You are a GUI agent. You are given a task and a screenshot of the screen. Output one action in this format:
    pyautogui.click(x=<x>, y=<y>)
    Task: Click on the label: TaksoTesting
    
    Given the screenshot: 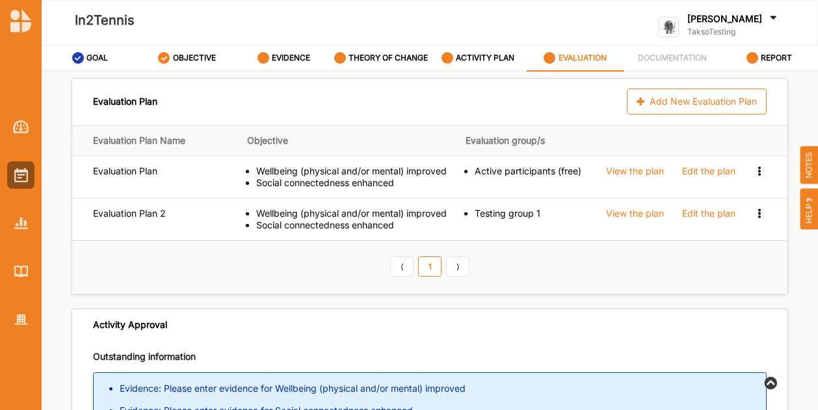 What is the action you would take?
    pyautogui.click(x=734, y=32)
    